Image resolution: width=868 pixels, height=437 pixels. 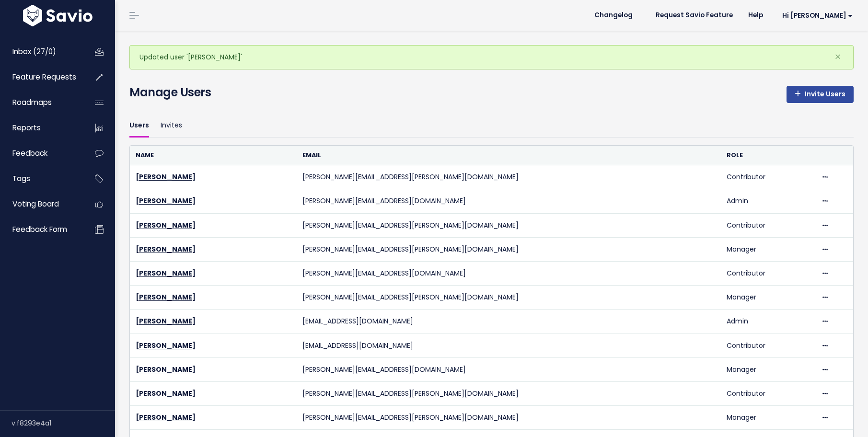 What do you see at coordinates (694, 15) in the screenshot?
I see `a: Request Savio Feature` at bounding box center [694, 15].